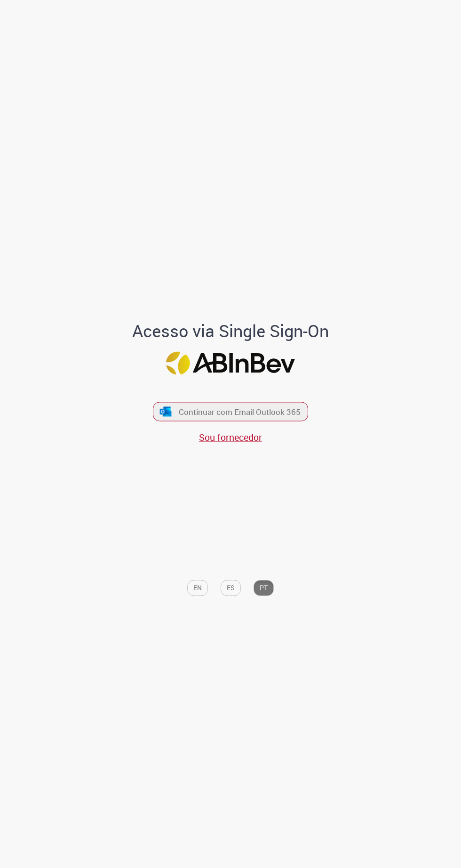 This screenshot has height=868, width=461. I want to click on button: ES, so click(230, 588).